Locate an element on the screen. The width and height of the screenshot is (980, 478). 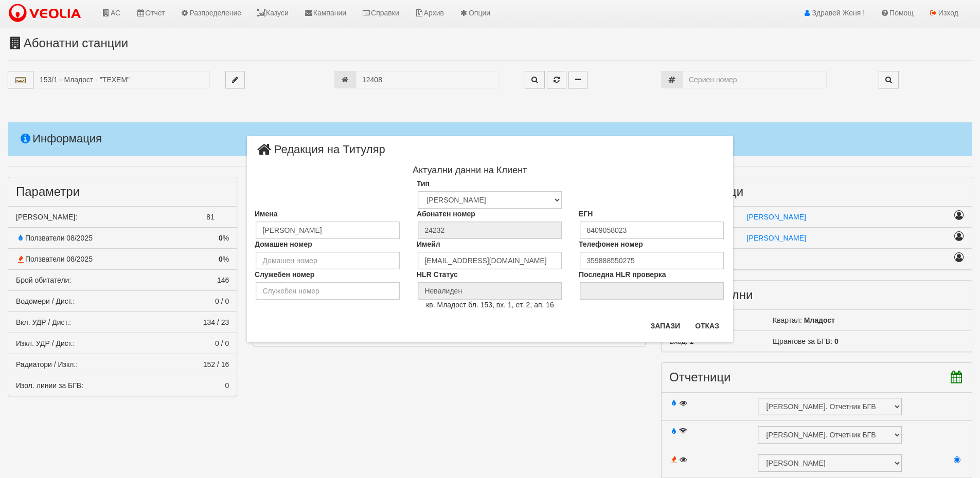
label: Телефонен номер is located at coordinates (610, 244).